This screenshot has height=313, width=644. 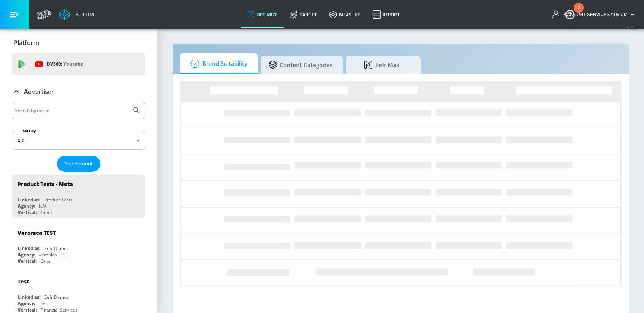 I want to click on button: Account Services Atrium, so click(x=594, y=14).